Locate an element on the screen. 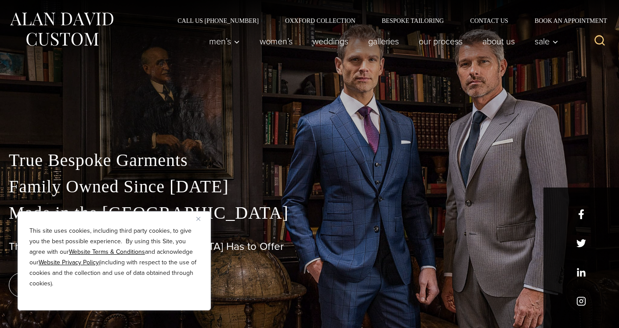 The width and height of the screenshot is (619, 328). img: Close is located at coordinates (198, 219).